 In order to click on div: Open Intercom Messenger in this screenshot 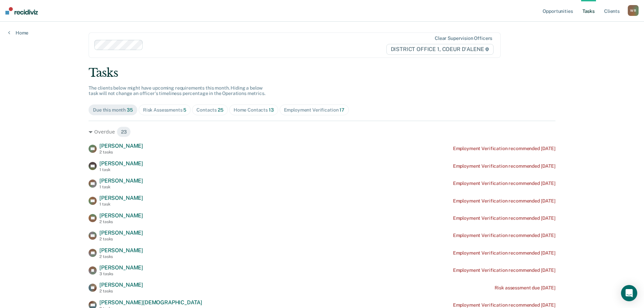, I will do `click(629, 293)`.